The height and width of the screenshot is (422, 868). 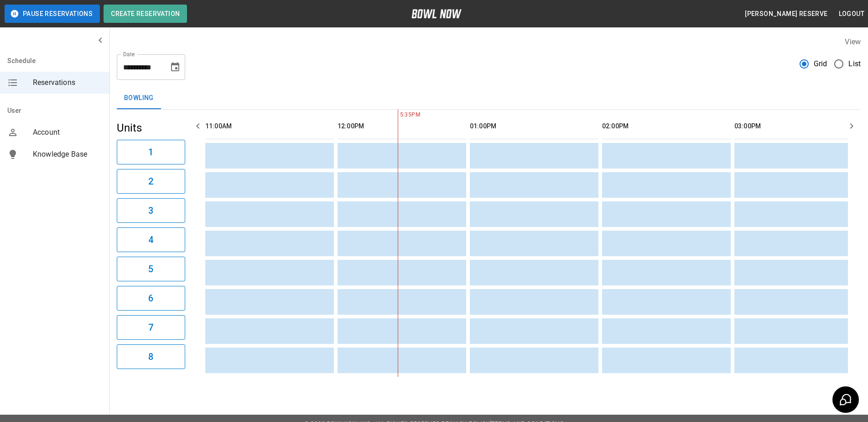 What do you see at coordinates (68, 154) in the screenshot?
I see `span: Knowledge Base` at bounding box center [68, 154].